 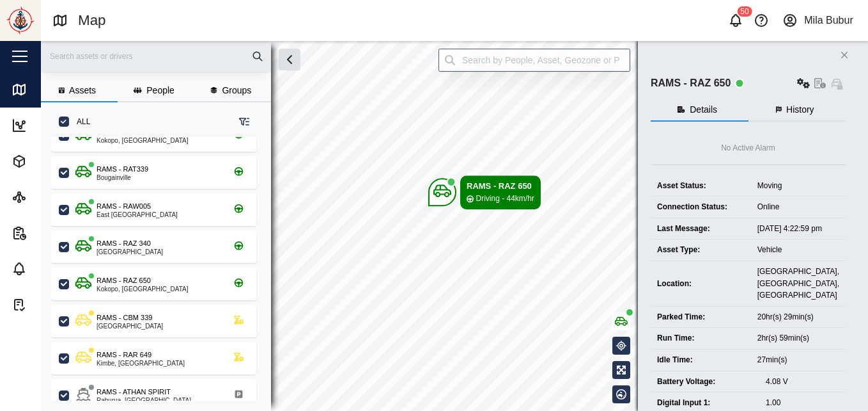 I want to click on div: Asset Status:, so click(x=700, y=186).